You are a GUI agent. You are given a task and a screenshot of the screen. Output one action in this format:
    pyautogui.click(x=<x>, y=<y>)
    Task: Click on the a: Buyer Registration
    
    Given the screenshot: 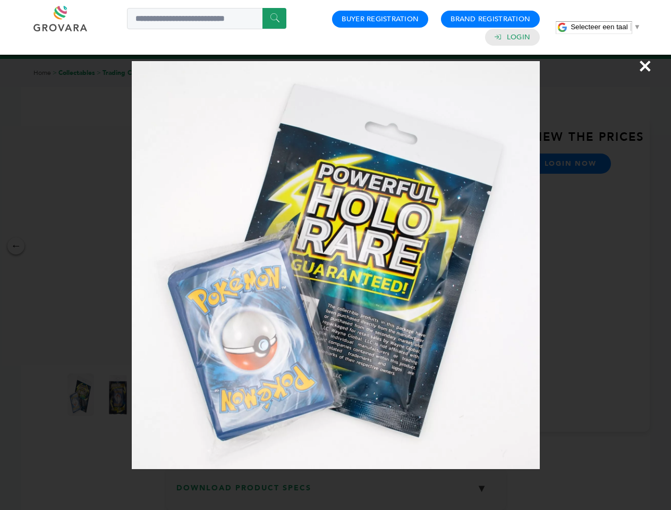 What is the action you would take?
    pyautogui.click(x=380, y=19)
    